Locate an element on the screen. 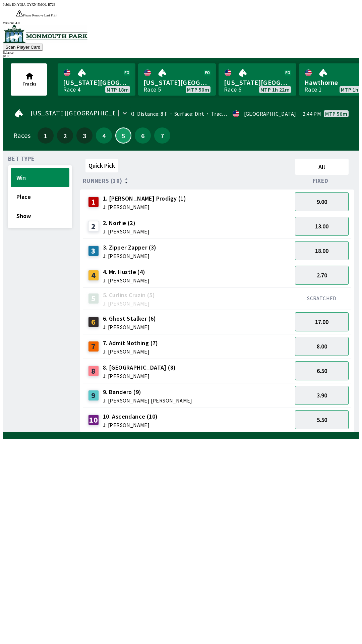  span: Quick Pick is located at coordinates (101, 165).